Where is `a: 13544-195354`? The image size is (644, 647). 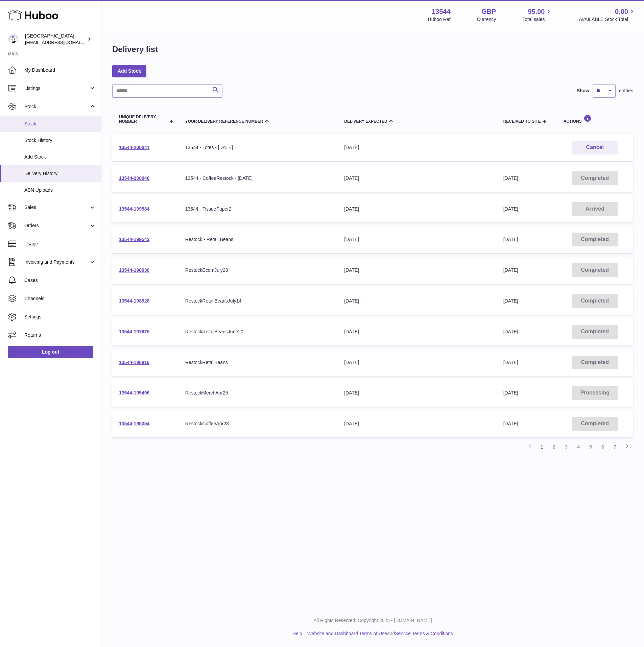
a: 13544-195354 is located at coordinates (134, 423).